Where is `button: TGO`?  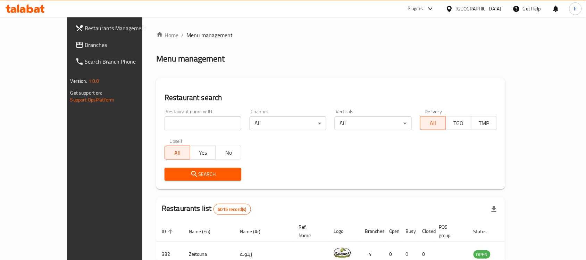 button: TGO is located at coordinates (458, 123).